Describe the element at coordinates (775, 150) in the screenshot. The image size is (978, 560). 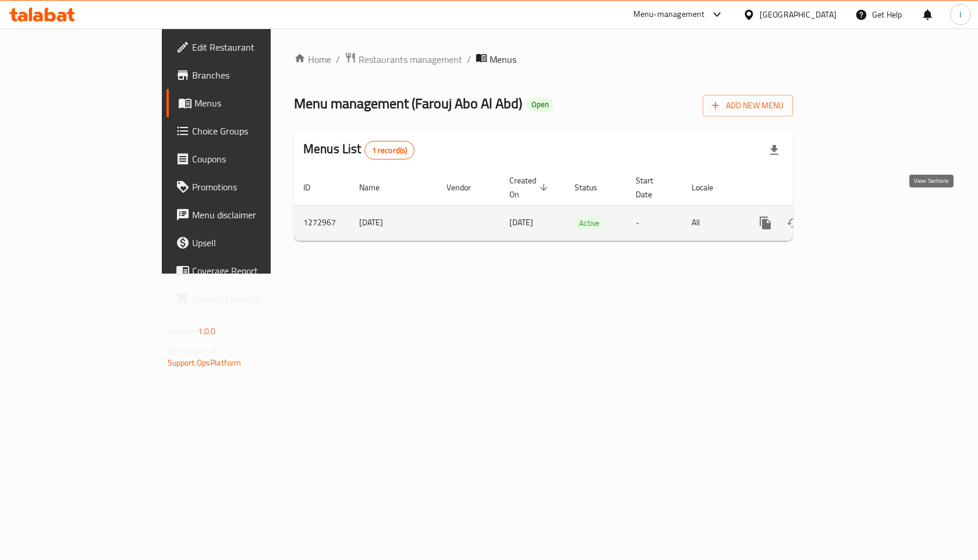
I see `div: Export file` at that location.